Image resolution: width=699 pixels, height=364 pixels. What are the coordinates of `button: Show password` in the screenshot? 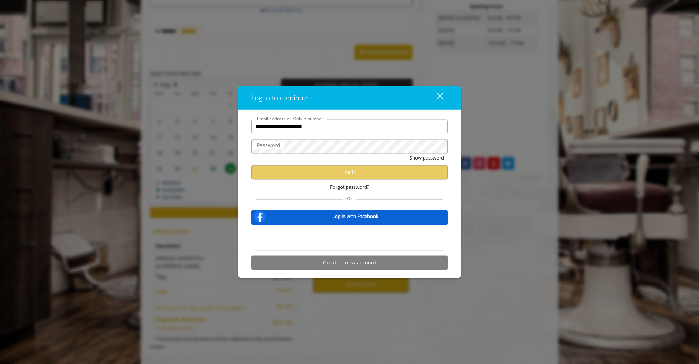 It's located at (427, 157).